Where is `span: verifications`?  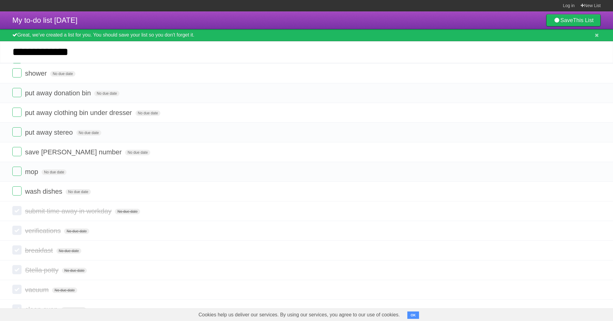 span: verifications is located at coordinates (43, 231).